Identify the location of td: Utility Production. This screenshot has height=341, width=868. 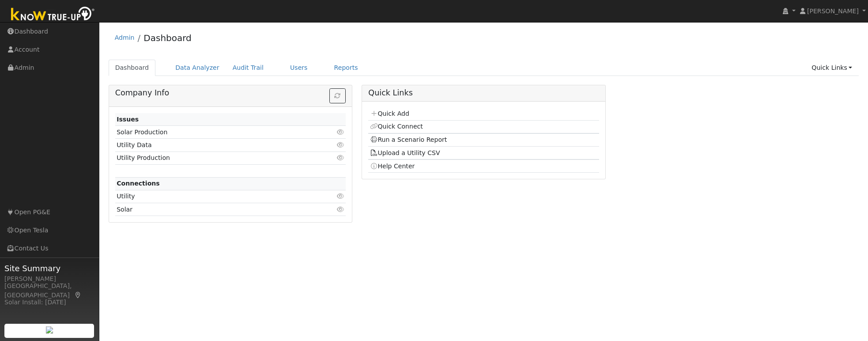
(212, 158).